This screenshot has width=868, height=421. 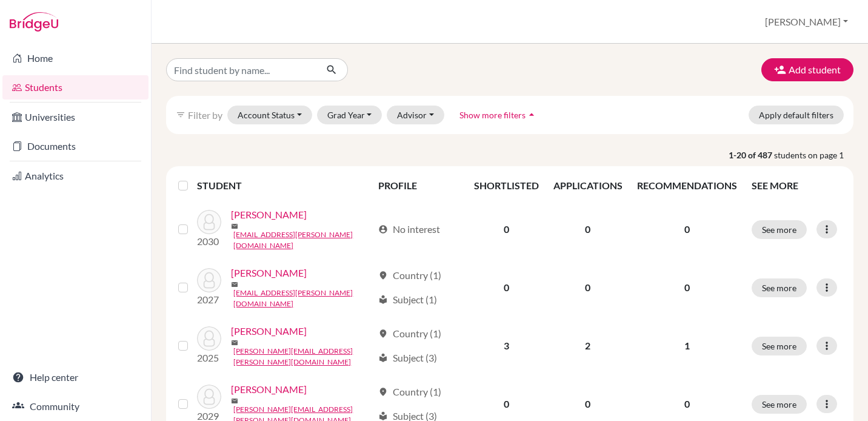 What do you see at coordinates (687, 346) in the screenshot?
I see `p: 1` at bounding box center [687, 346].